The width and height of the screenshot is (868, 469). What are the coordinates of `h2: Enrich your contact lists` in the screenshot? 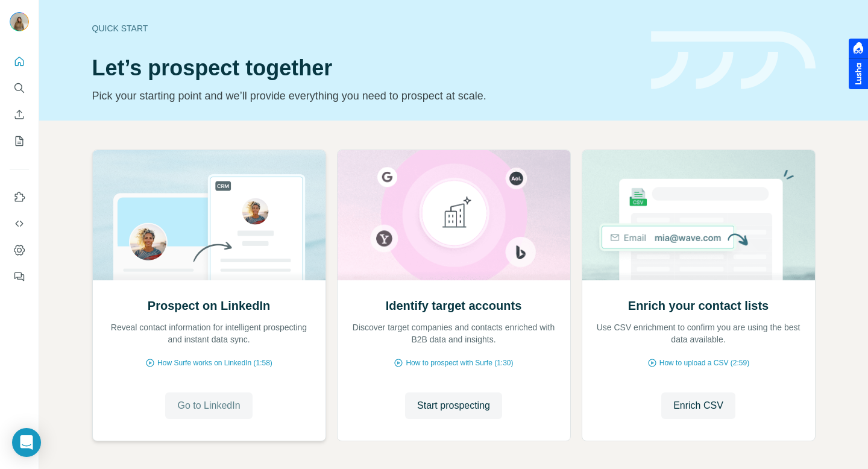 It's located at (698, 305).